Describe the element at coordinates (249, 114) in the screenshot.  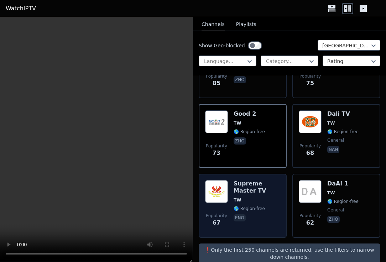
I see `h6: Good 2` at that location.